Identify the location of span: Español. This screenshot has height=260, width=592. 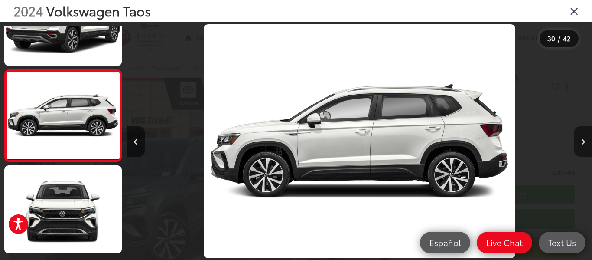
(445, 242).